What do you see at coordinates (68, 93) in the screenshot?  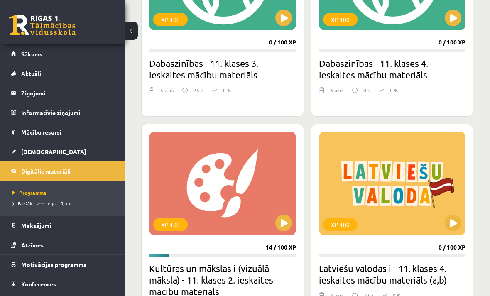 I see `legend: Ziņojumi` at bounding box center [68, 93].